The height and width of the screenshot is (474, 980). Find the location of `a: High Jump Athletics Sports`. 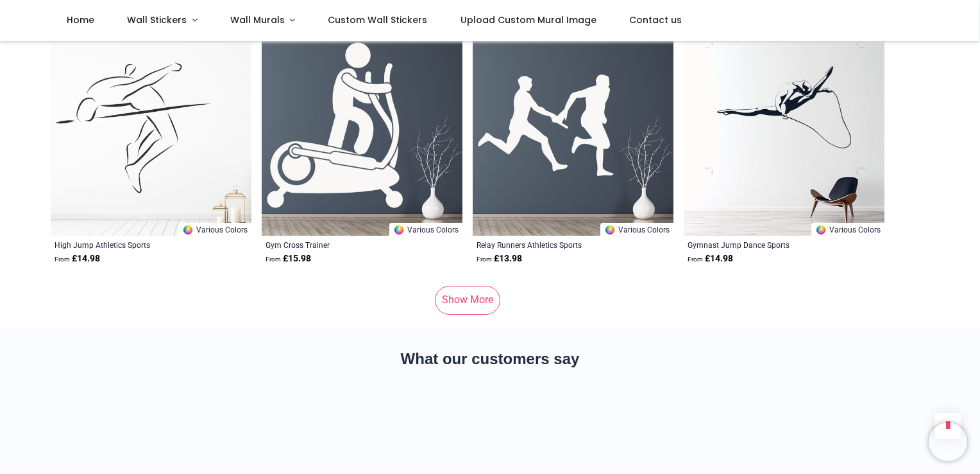

a: High Jump Athletics Sports is located at coordinates (132, 245).